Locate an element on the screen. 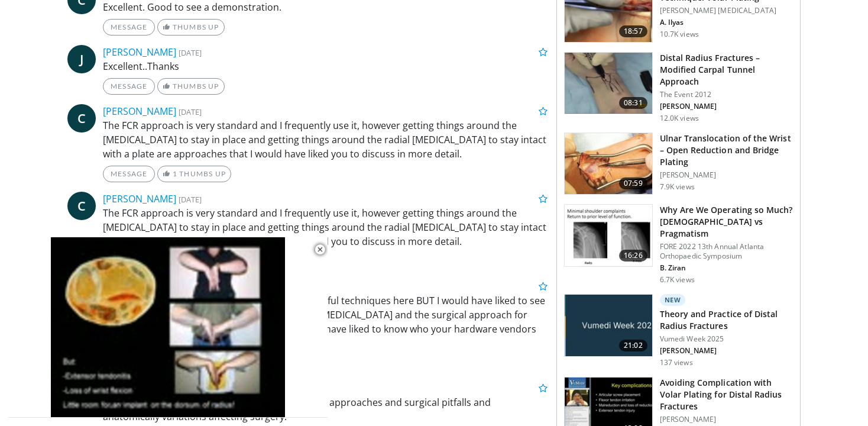  img: 00376a2a-df33-4357-8f72-5b9cd9908985.jpg.150x105_q85_crop-smart_upscale.jpg is located at coordinates (608, 325).